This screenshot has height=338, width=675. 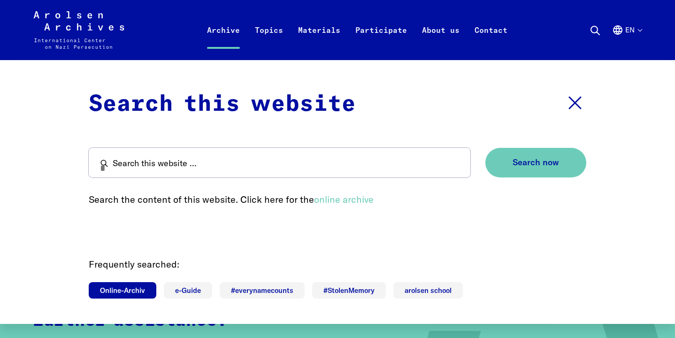 What do you see at coordinates (536, 162) in the screenshot?
I see `span: Search now` at bounding box center [536, 162].